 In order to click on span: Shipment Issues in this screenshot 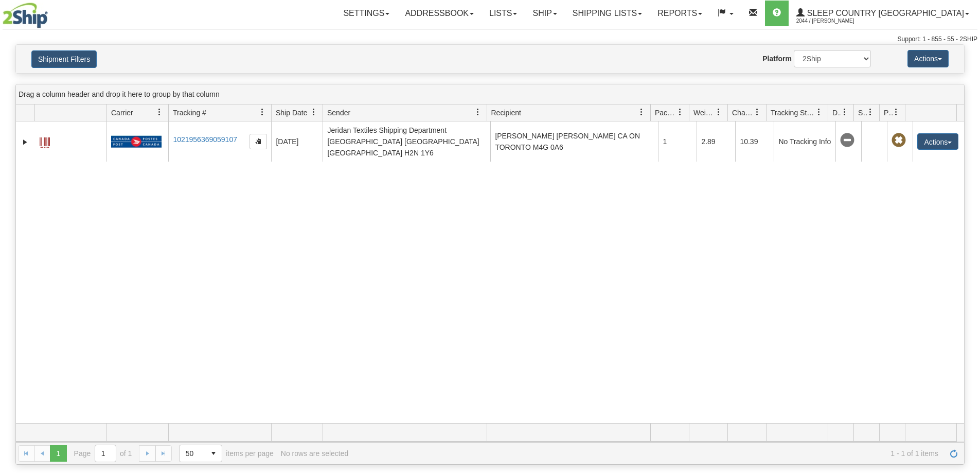, I will do `click(862, 113)`.